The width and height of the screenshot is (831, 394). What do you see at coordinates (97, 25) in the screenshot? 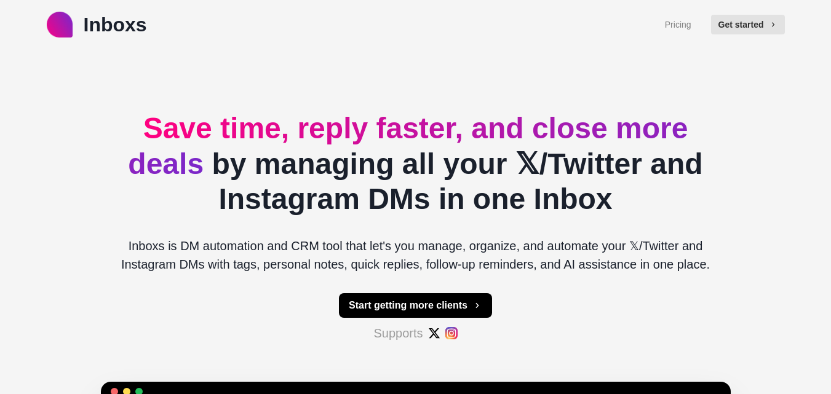
I see `a: logoInboxs` at bounding box center [97, 25].